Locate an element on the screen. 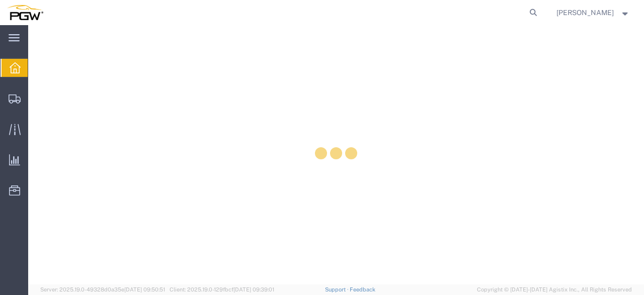  a: Support is located at coordinates (338, 289).